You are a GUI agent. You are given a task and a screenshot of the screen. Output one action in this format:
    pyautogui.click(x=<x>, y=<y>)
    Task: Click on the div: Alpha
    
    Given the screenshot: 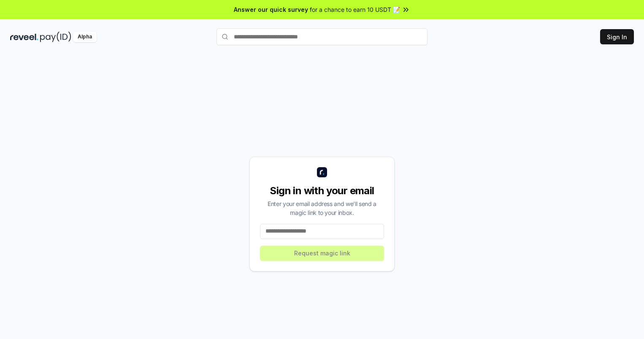 What is the action you would take?
    pyautogui.click(x=85, y=37)
    